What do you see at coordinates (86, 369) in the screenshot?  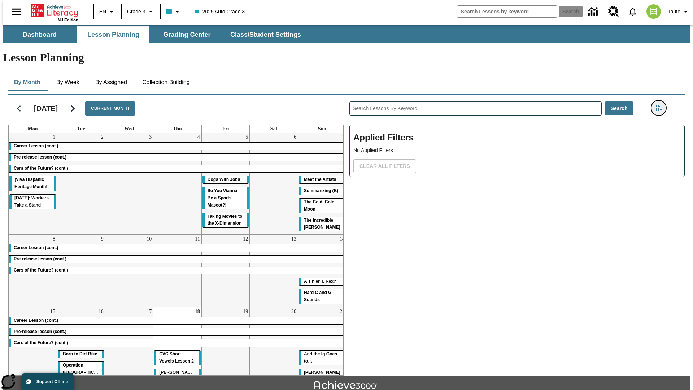 I see `span: Operation London Bridge` at bounding box center [86, 369].